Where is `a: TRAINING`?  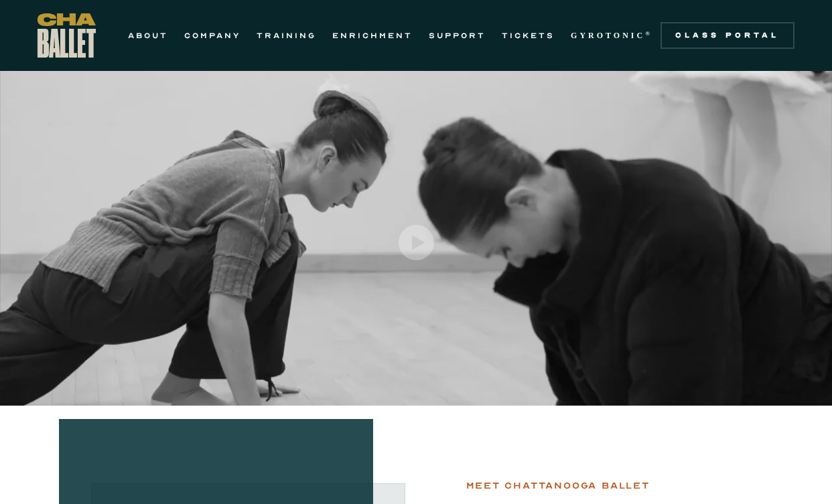 a: TRAINING is located at coordinates (286, 35).